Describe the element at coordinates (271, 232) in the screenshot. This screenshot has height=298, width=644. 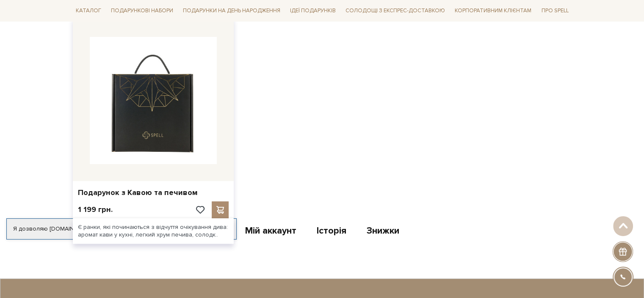
I see `a: Мій аккаунт` at that location.